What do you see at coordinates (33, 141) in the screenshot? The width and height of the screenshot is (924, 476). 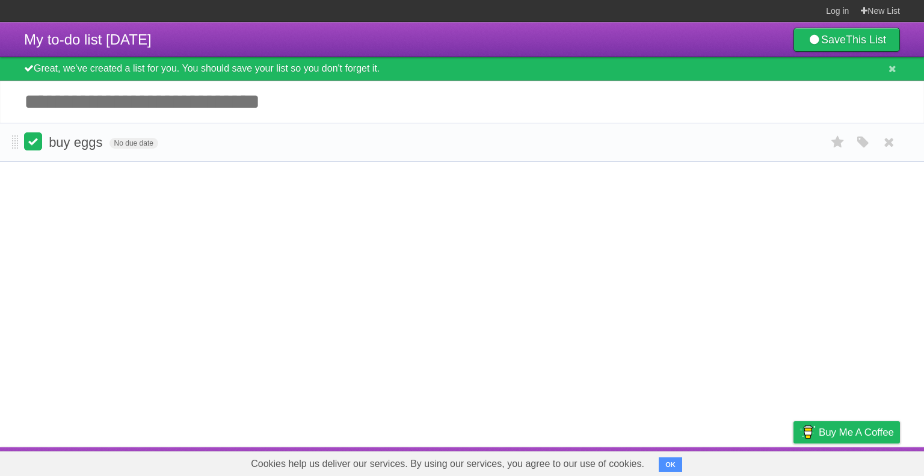 I see `label: Done` at bounding box center [33, 141].